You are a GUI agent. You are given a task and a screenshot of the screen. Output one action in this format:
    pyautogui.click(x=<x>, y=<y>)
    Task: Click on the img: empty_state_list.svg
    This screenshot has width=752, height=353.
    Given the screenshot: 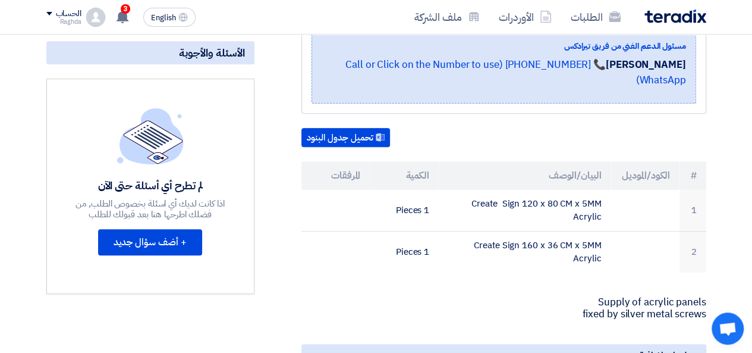 What is the action you would take?
    pyautogui.click(x=150, y=136)
    